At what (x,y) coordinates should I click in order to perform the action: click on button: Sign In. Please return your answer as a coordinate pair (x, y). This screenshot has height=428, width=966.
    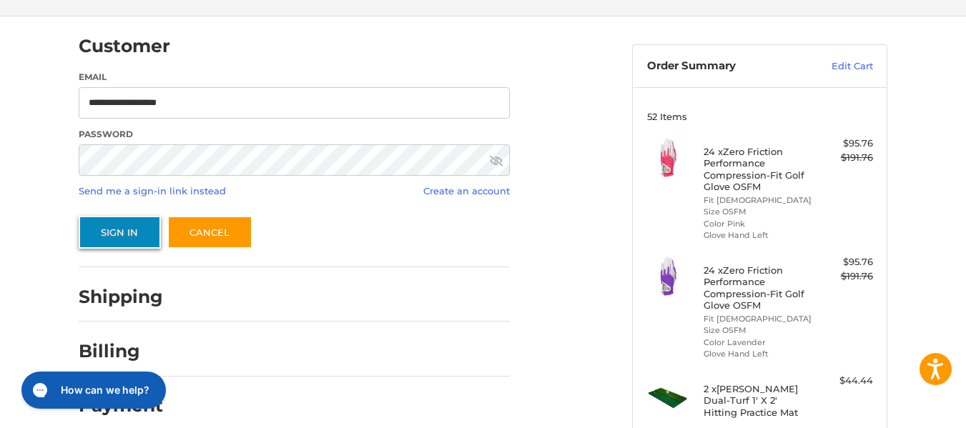
    Looking at the image, I should click on (119, 232).